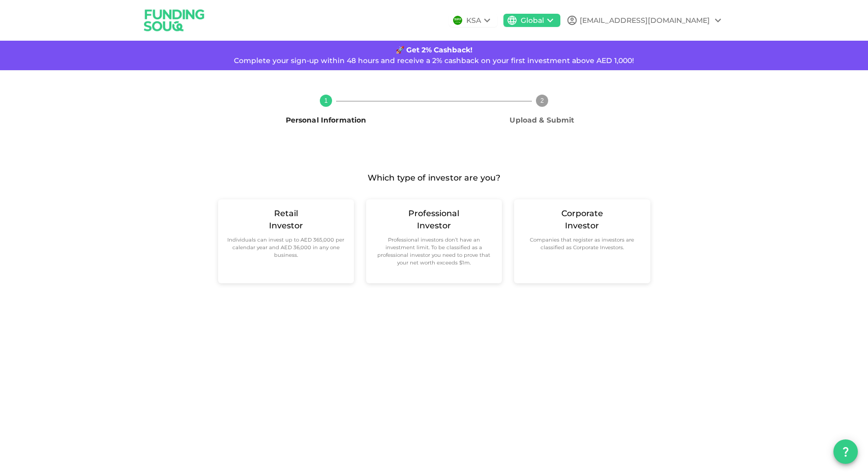  What do you see at coordinates (286, 214) in the screenshot?
I see `div: Retail` at bounding box center [286, 214].